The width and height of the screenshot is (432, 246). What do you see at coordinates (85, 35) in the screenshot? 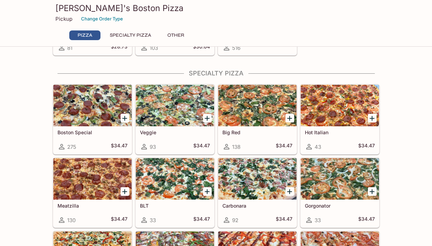
I see `button: Pizza` at bounding box center [85, 35].